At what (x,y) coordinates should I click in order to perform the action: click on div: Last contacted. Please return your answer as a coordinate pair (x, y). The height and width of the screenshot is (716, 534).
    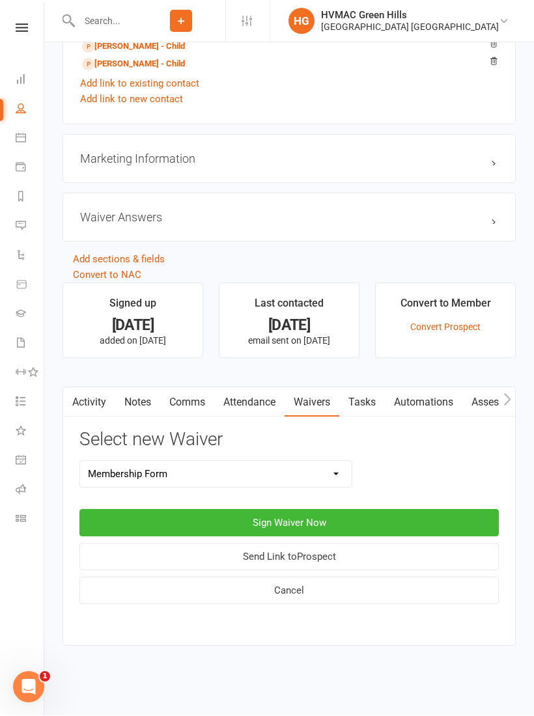
    Looking at the image, I should click on (289, 307).